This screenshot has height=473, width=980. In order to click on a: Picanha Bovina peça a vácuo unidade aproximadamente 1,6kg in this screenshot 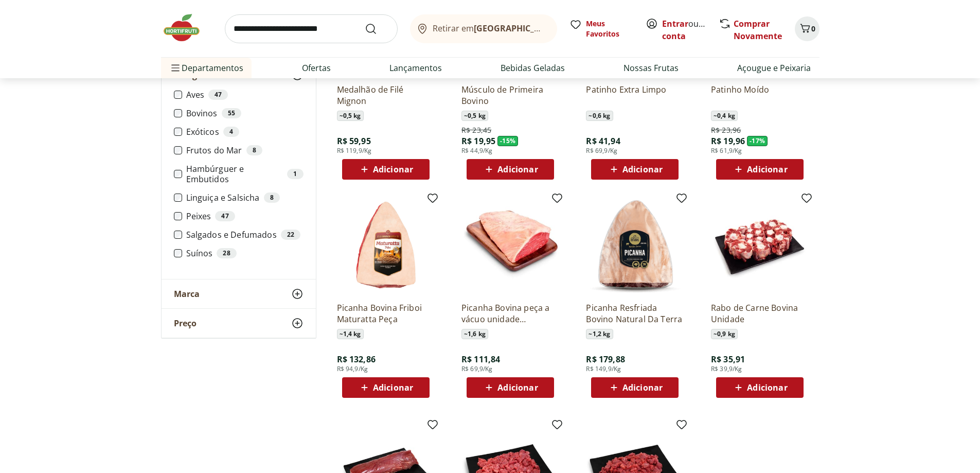, I will do `click(510, 313)`.